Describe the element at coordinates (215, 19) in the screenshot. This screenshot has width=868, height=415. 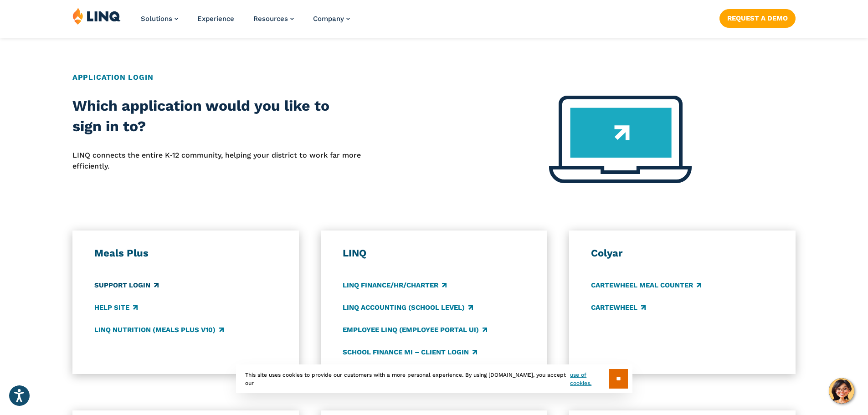
I see `span: Experience` at that location.